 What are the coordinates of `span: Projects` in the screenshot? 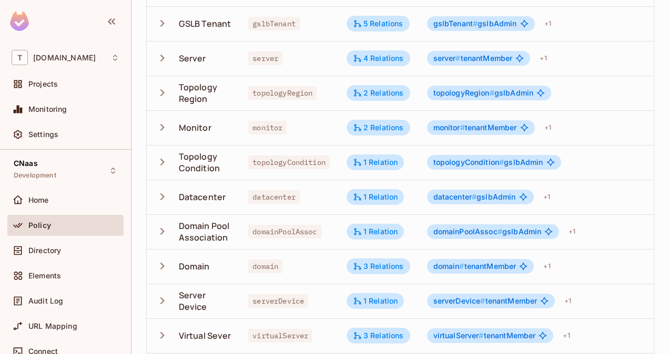 It's located at (43, 84).